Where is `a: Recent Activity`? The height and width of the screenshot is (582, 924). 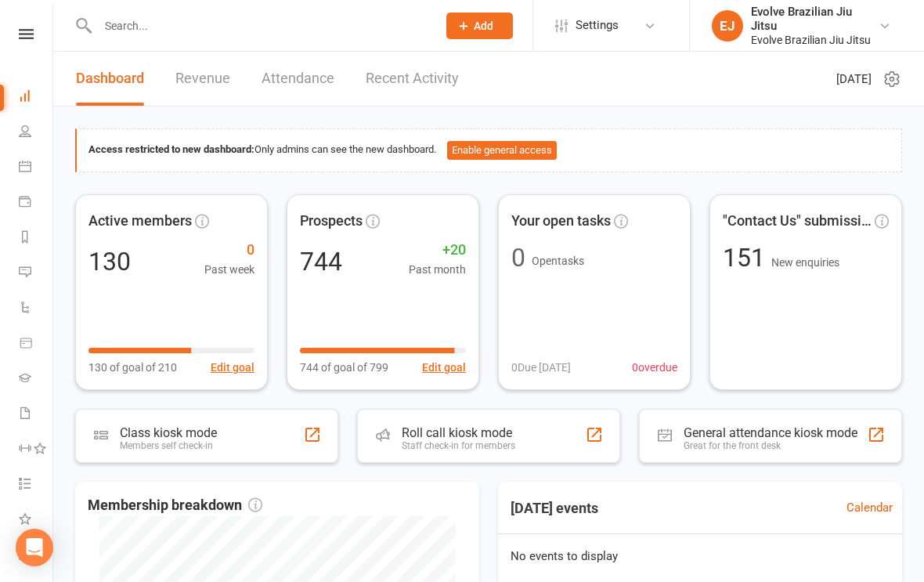 a: Recent Activity is located at coordinates (412, 78).